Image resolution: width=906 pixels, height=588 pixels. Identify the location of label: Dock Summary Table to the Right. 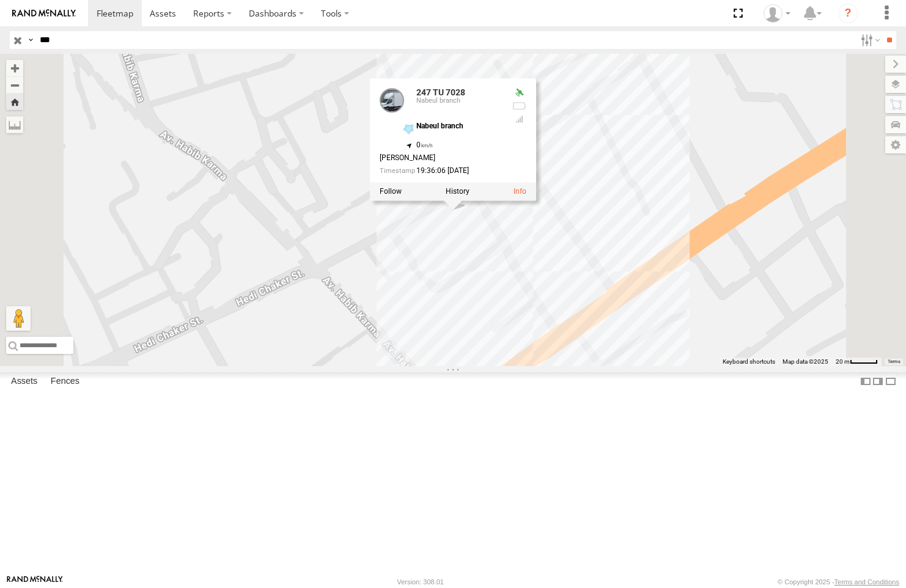
(878, 381).